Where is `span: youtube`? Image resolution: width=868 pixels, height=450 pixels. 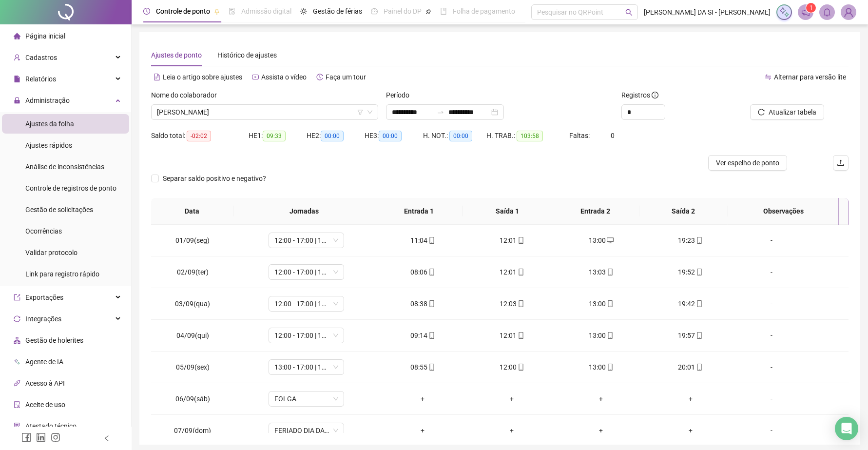 span: youtube is located at coordinates (256, 77).